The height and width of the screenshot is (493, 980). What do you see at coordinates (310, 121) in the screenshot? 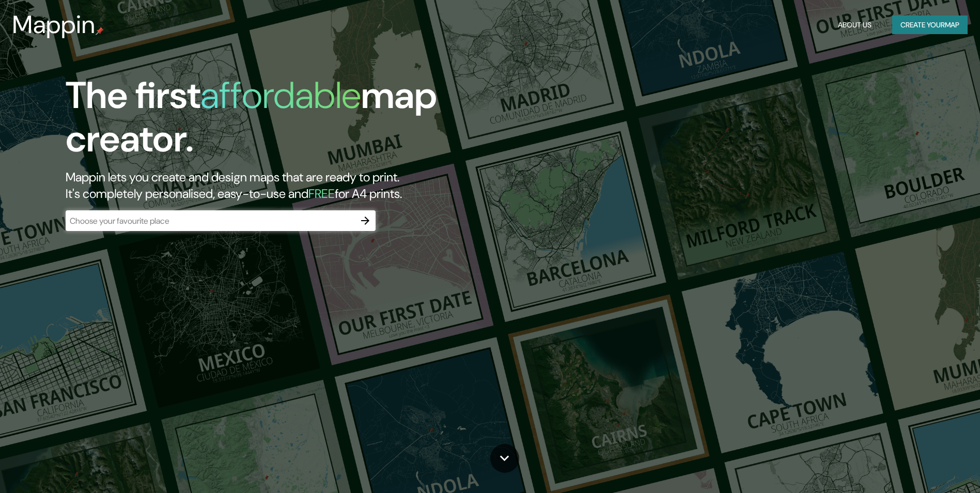
I see `h1: The first map creator.` at bounding box center [310, 121].